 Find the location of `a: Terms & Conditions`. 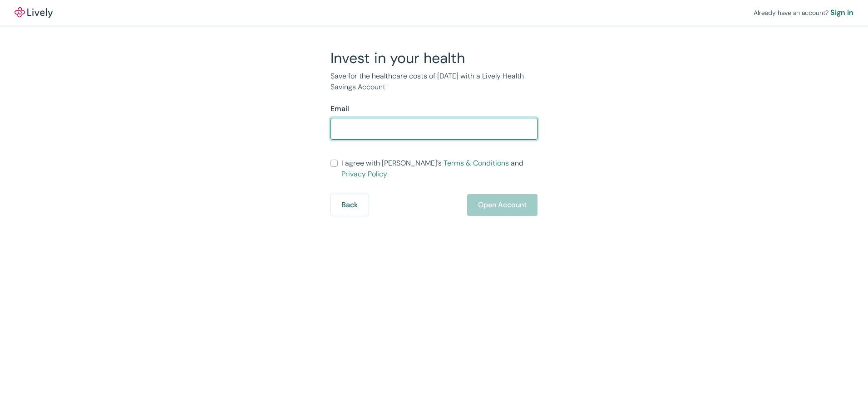

a: Terms & Conditions is located at coordinates (476, 163).